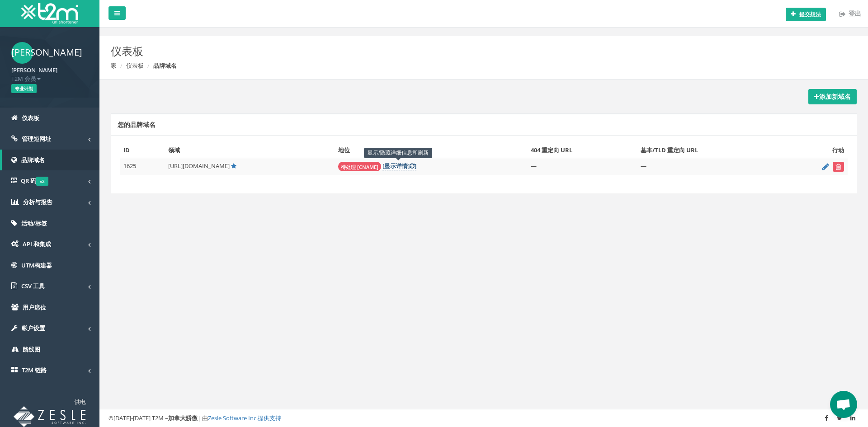 This screenshot has width=868, height=427. I want to click on font: 基本/TLD 重定向 URL, so click(669, 150).